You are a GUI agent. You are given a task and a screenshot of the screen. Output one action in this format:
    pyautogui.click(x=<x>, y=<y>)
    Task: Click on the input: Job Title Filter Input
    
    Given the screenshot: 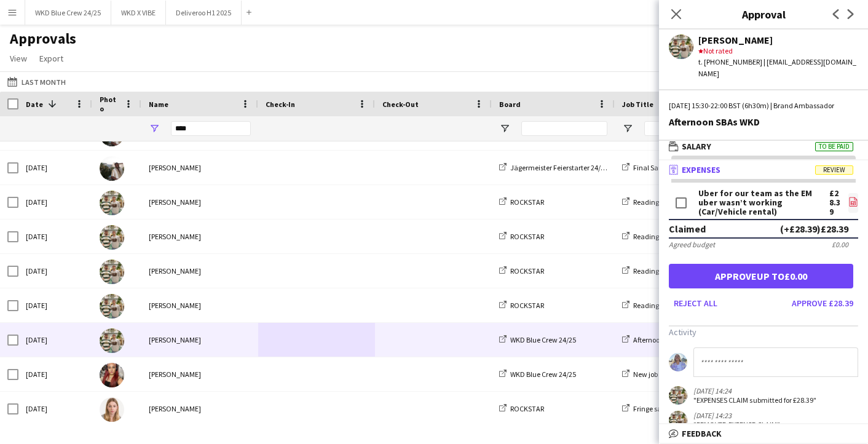 What is the action you would take?
    pyautogui.click(x=687, y=128)
    